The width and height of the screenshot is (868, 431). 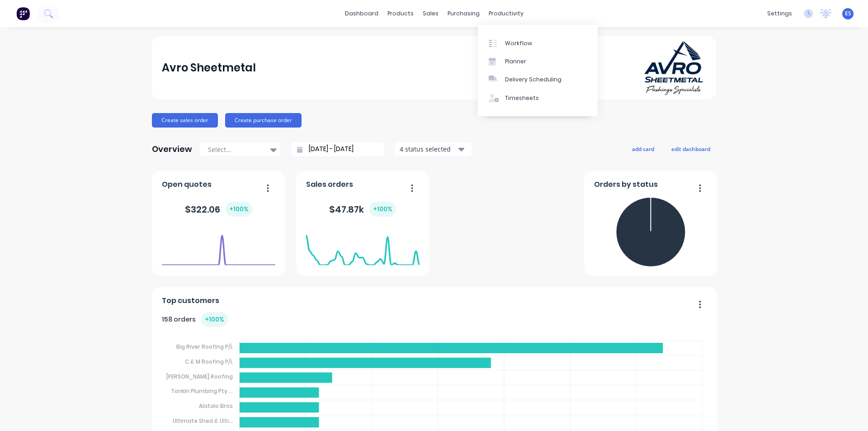 I want to click on div: 4 status selected, so click(x=428, y=149).